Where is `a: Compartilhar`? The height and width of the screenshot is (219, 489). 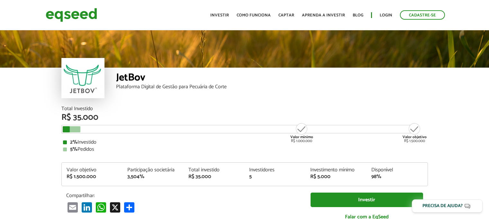
a: Compartilhar is located at coordinates (129, 207).